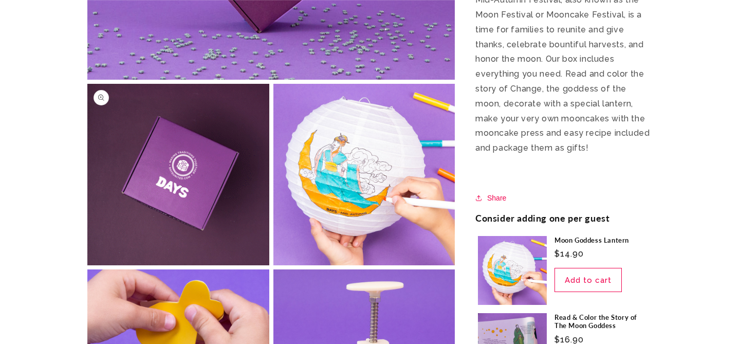 This screenshot has width=740, height=344. What do you see at coordinates (603, 322) in the screenshot?
I see `a: Read & Color the Story of The Moon Goddess` at bounding box center [603, 322].